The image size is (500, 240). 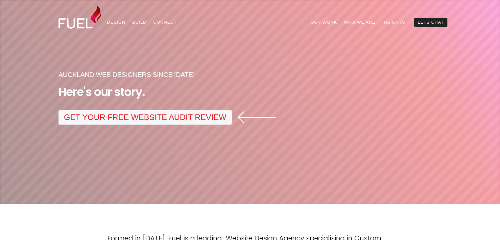 What do you see at coordinates (139, 22) in the screenshot?
I see `a: Build` at bounding box center [139, 22].